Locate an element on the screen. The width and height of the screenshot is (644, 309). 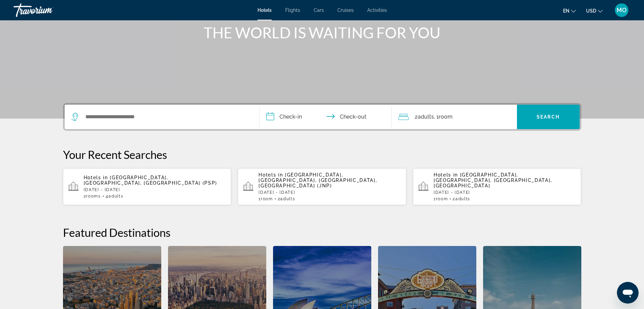
button: Search is located at coordinates (548, 117).